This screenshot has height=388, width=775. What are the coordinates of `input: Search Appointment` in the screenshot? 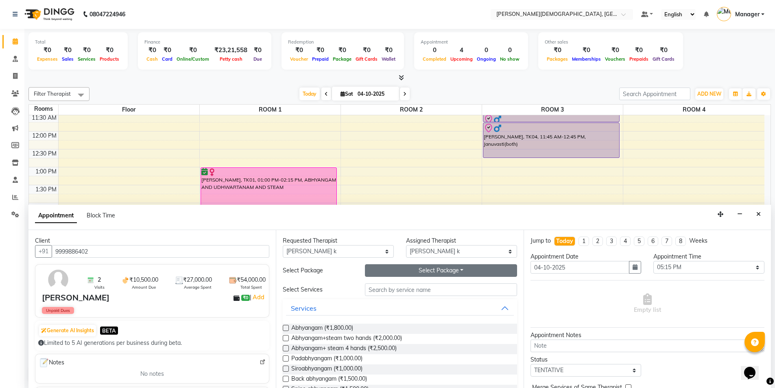 It's located at (655, 94).